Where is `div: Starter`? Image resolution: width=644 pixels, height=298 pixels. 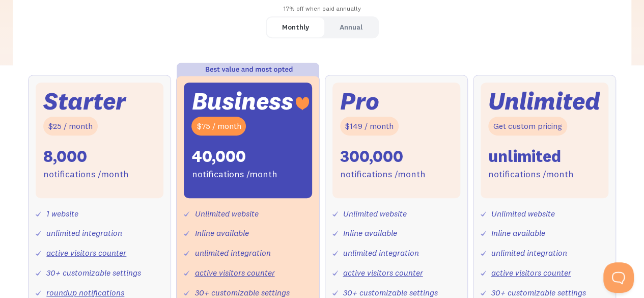 div: Starter is located at coordinates (84, 101).